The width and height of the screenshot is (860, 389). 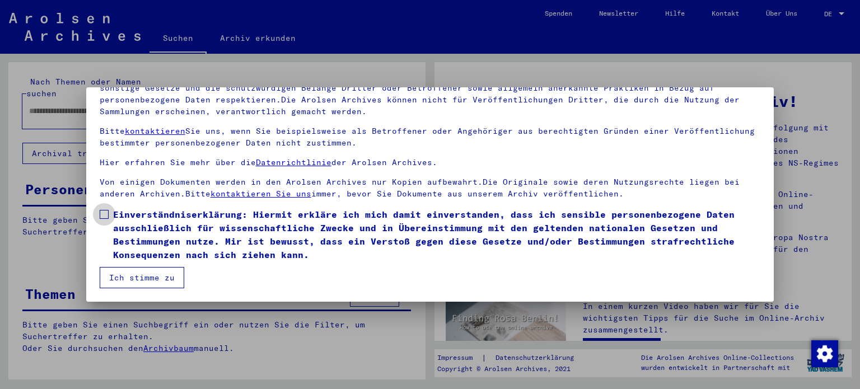 I want to click on span: Einverständniserklärung: Hiermit erkläre ich mich damit einverstanden, dass ich sensible personen..., so click(x=437, y=235).